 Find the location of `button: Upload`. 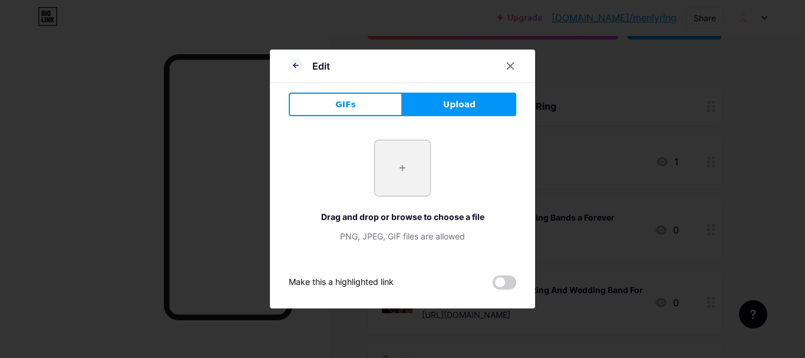

button: Upload is located at coordinates (459, 104).